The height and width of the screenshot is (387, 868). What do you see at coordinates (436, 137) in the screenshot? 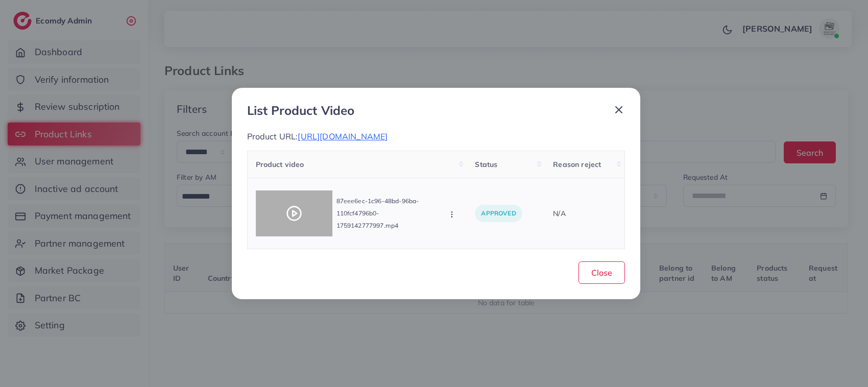
I see `p: Product URL:` at bounding box center [436, 137].